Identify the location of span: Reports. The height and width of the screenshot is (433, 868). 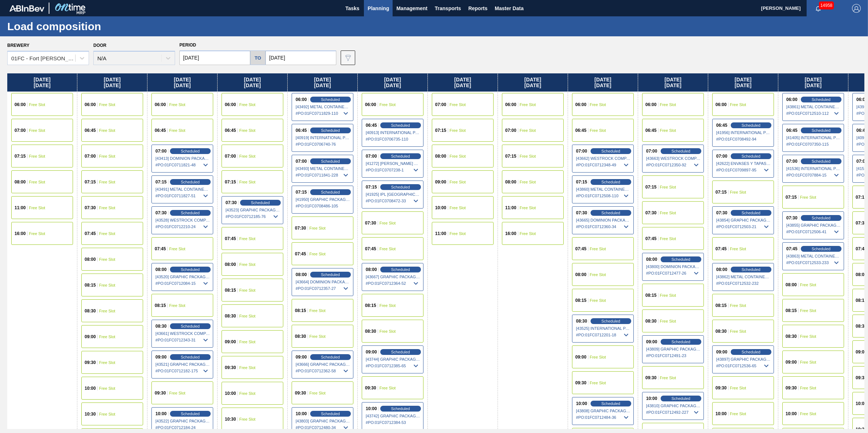
(478, 9).